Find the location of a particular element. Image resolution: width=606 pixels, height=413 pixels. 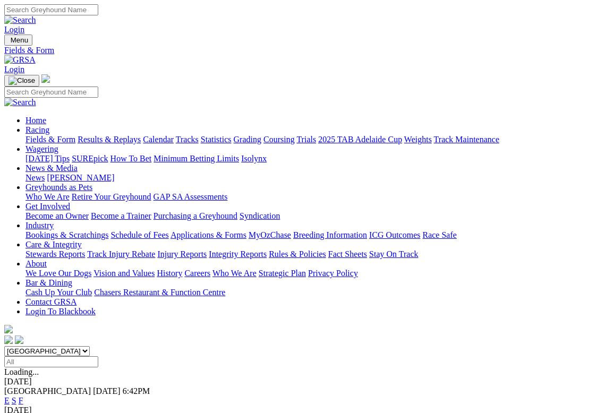

a: 2025 TAB Adelaide Cup is located at coordinates (360, 139).